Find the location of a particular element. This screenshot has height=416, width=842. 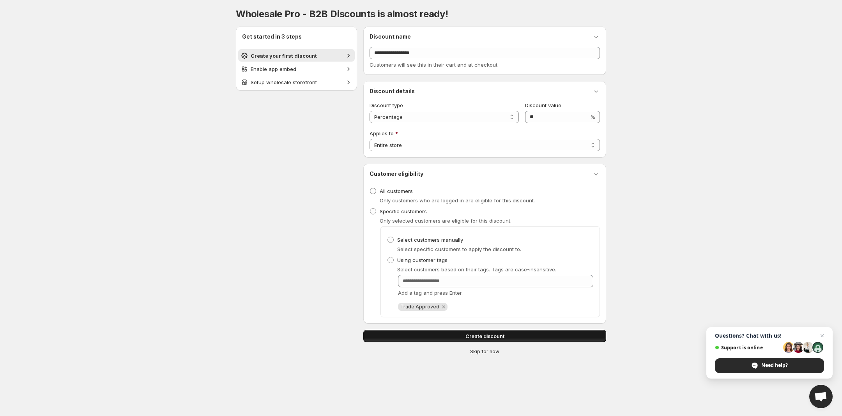

span: Customers will see this in their cart and at checkout. is located at coordinates (434, 65).